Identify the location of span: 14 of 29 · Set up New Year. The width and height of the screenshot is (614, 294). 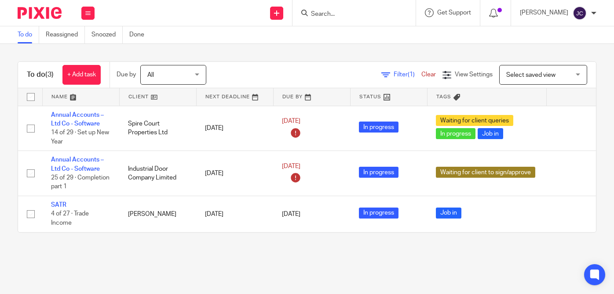
(80, 137).